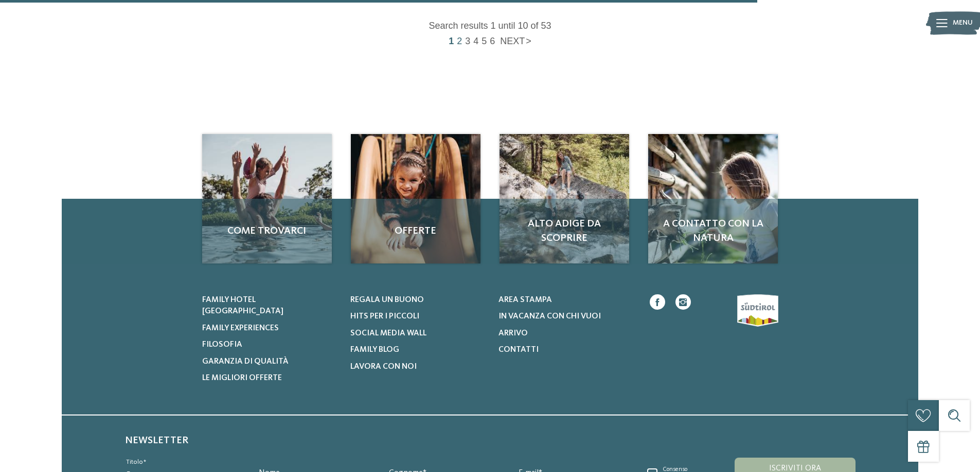 This screenshot has height=472, width=980. What do you see at coordinates (417, 350) in the screenshot?
I see `a: Family Blog` at bounding box center [417, 350].